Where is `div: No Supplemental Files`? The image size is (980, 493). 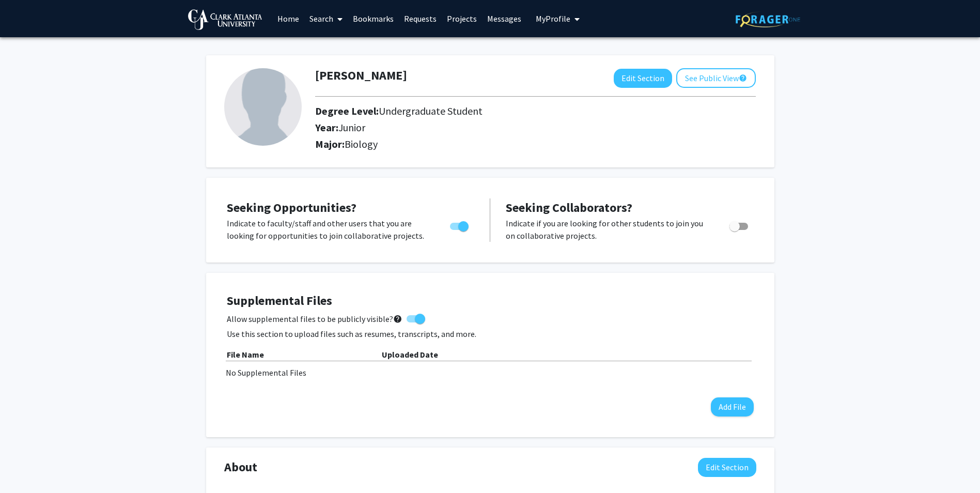
div: No Supplemental Files is located at coordinates (490, 372).